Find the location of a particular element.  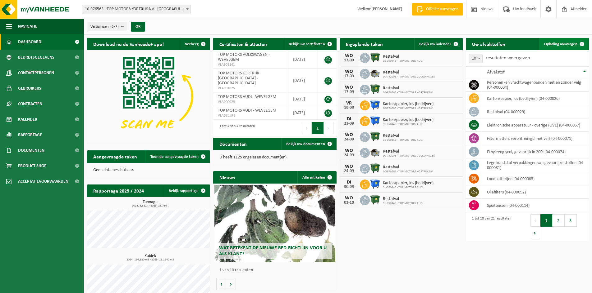

span: 10-751005 - TOP MOTORS VOLKSWAGEN is located at coordinates (409, 77).